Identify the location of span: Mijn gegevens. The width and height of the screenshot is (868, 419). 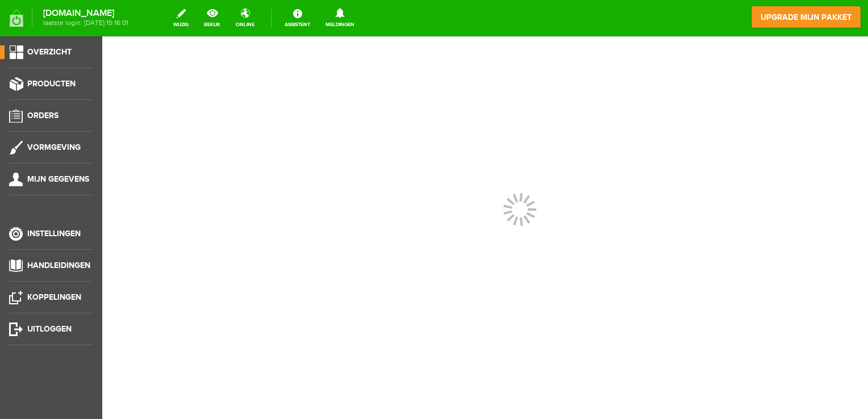
(58, 179).